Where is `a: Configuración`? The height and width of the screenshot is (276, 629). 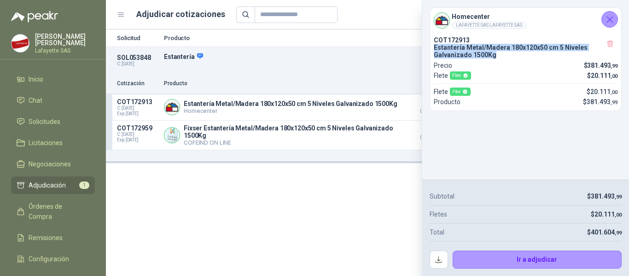 a: Configuración is located at coordinates (53, 259).